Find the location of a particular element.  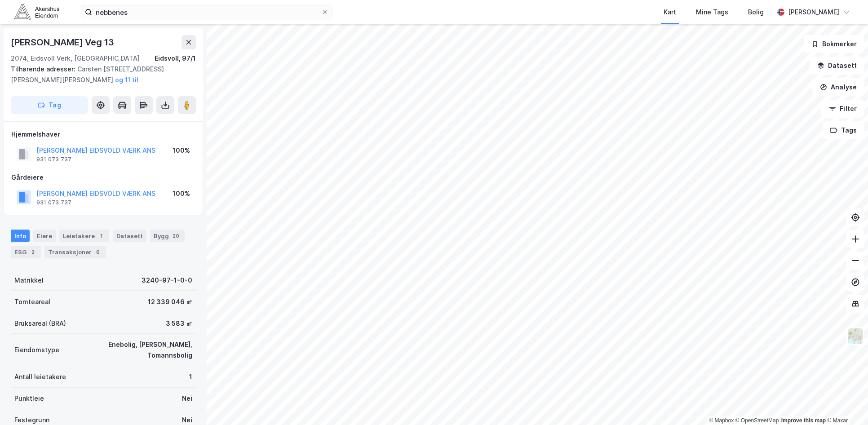

div: Bygg is located at coordinates (167, 236).